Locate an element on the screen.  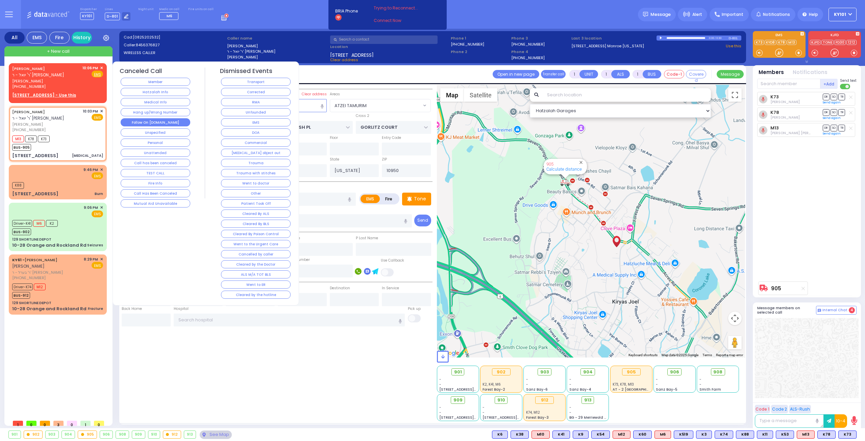
div: 905 is located at coordinates (87, 434).